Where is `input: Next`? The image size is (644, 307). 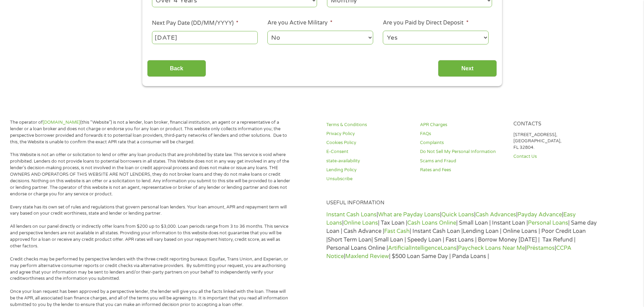 input: Next is located at coordinates (467, 68).